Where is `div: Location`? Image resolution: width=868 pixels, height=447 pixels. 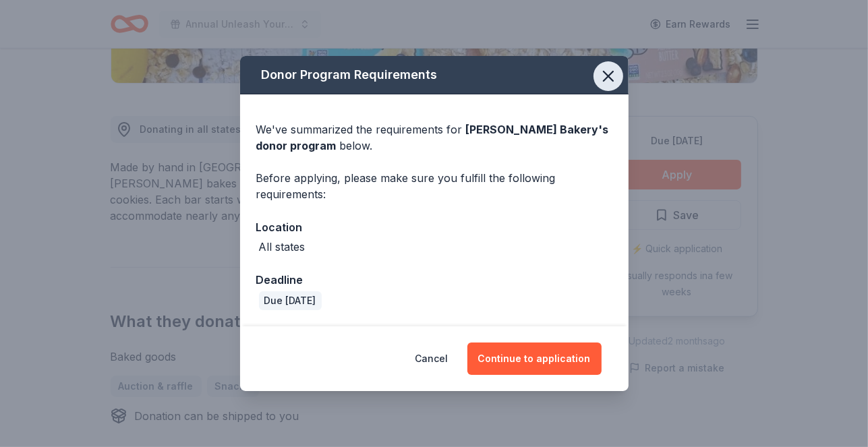 div: Location is located at coordinates (434, 227).